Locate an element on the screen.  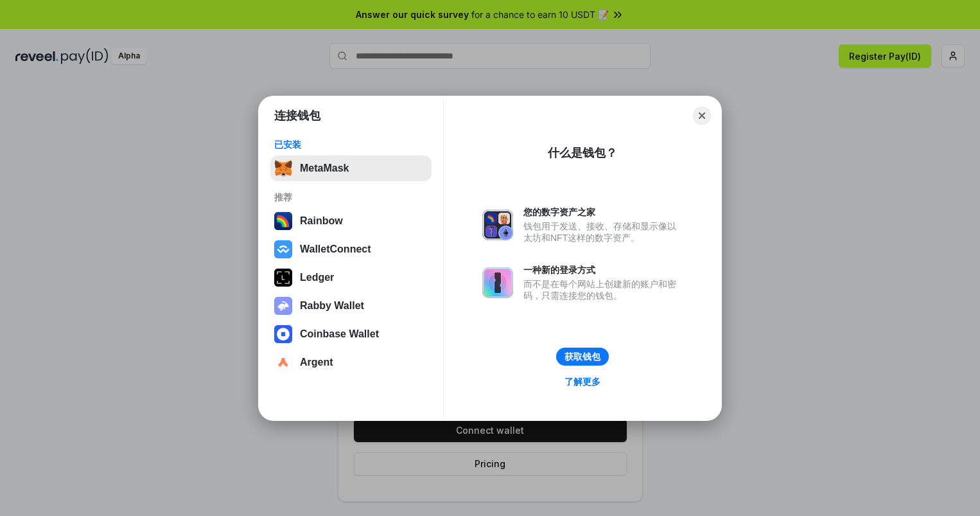
a: 了解更多 is located at coordinates (582, 381).